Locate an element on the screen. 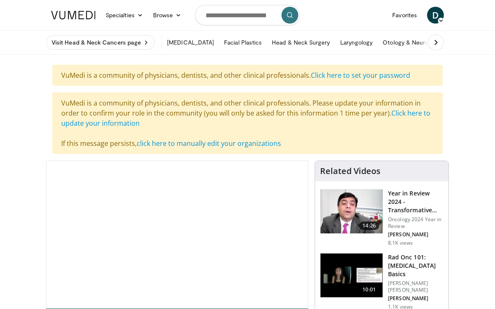 This screenshot has width=495, height=309. a: click here to manually edit your organizations is located at coordinates (209, 143).